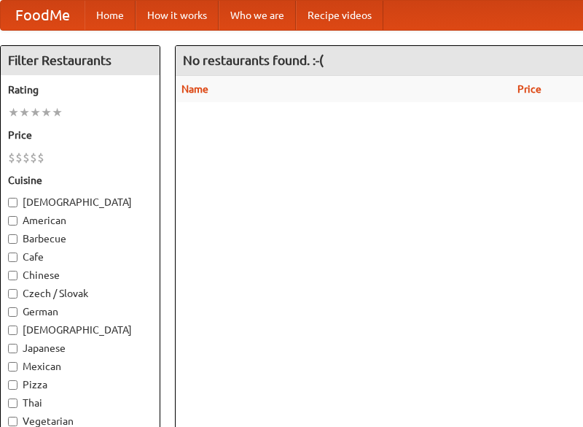 The height and width of the screenshot is (427, 583). What do you see at coordinates (529, 89) in the screenshot?
I see `a: Price` at bounding box center [529, 89].